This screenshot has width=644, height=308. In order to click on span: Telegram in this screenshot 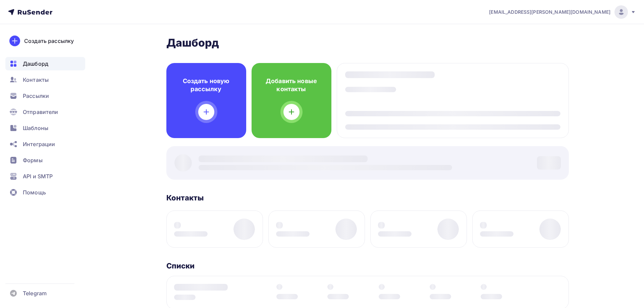, I will do `click(34, 293)`.